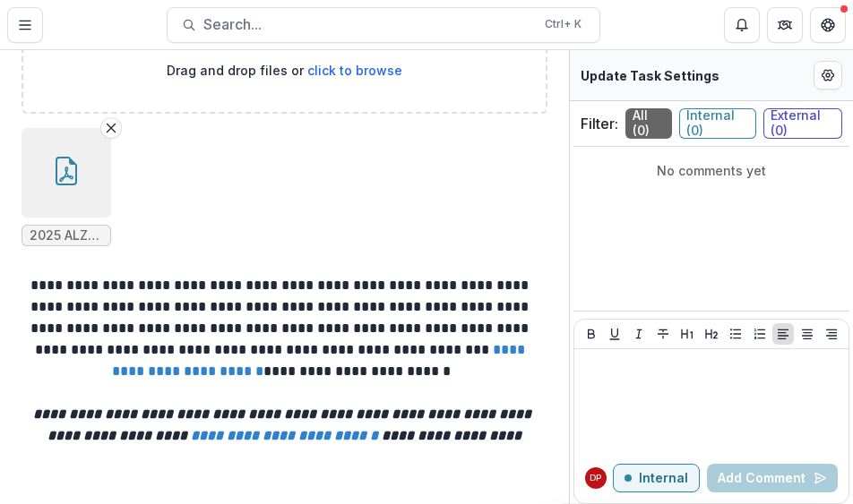 Image resolution: width=853 pixels, height=504 pixels. I want to click on div: Dr. Janel Pasley, so click(595, 478).